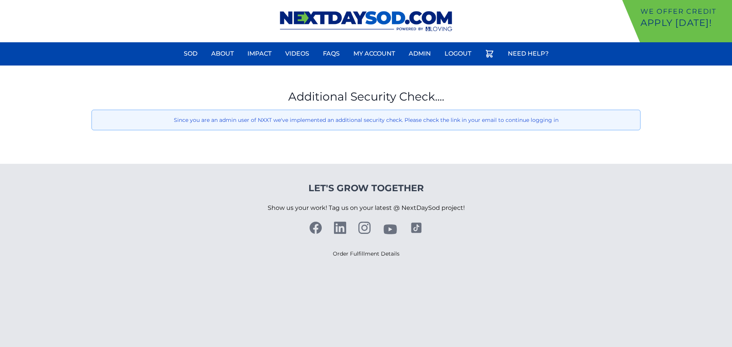 Image resolution: width=732 pixels, height=347 pixels. I want to click on a: About, so click(222, 54).